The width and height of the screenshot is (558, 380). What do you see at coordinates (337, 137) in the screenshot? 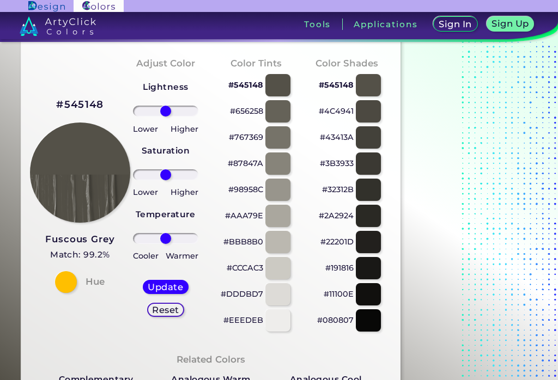
I see `p: #43413A` at bounding box center [337, 137].